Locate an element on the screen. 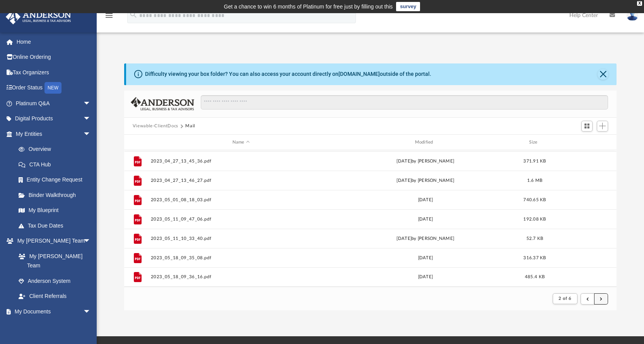 The width and height of the screenshot is (644, 344). button: Close is located at coordinates (603, 74).